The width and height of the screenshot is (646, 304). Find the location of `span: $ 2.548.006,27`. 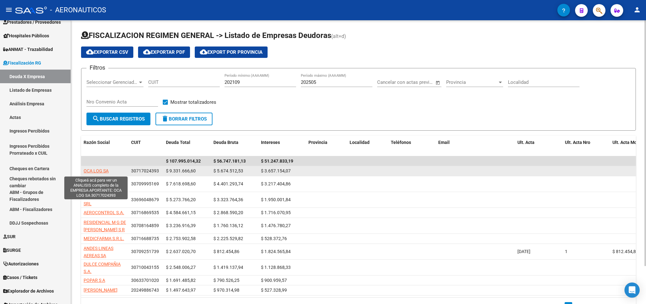

span: $ 2.548.006,27 is located at coordinates (181, 268).